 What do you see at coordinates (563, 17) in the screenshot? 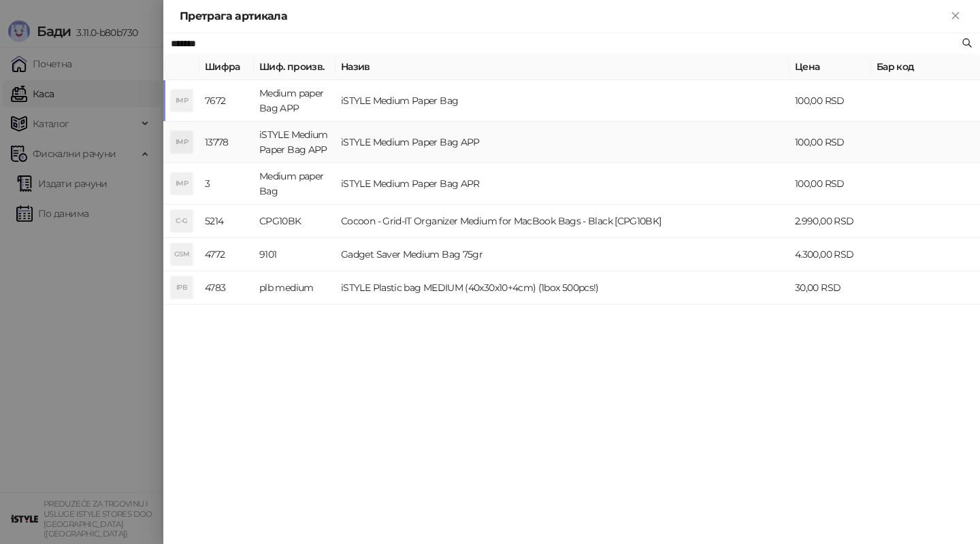
I see `div: Претрага артикала` at bounding box center [563, 17].